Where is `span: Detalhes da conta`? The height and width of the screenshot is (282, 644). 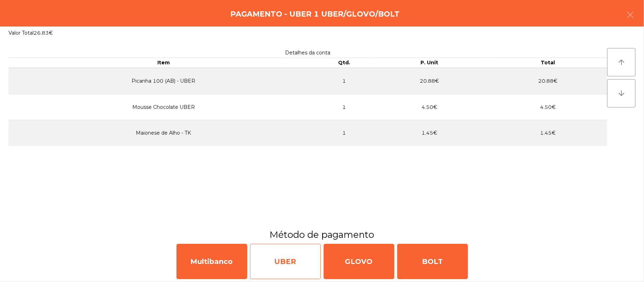 span: Detalhes da conta is located at coordinates (308, 52).